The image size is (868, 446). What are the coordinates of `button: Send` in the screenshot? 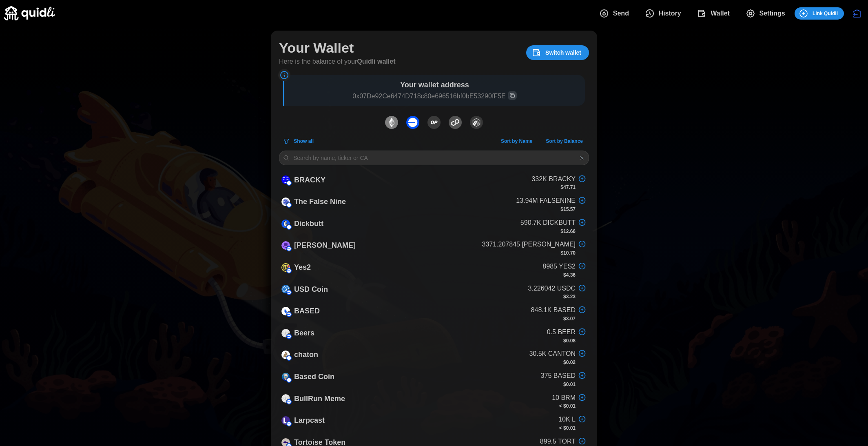 It's located at (615, 13).